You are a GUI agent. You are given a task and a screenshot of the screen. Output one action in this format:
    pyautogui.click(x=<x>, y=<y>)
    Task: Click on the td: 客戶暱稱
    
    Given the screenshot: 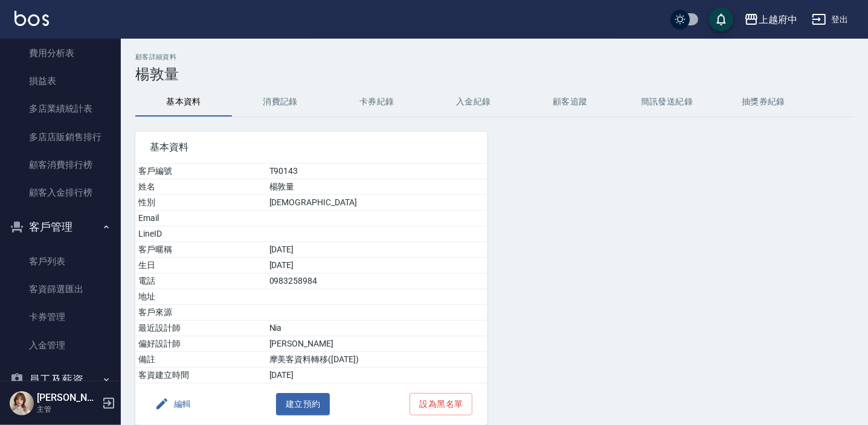 What is the action you would take?
    pyautogui.click(x=201, y=250)
    